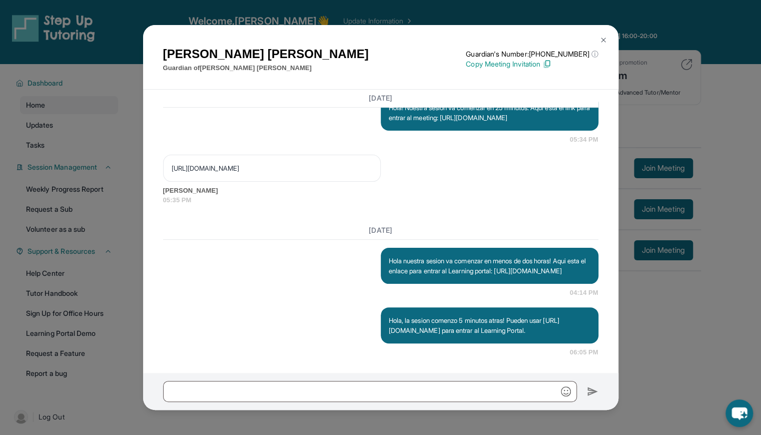 The width and height of the screenshot is (761, 435). What do you see at coordinates (532, 64) in the screenshot?
I see `p: Copy Meeting Invitation` at bounding box center [532, 64].